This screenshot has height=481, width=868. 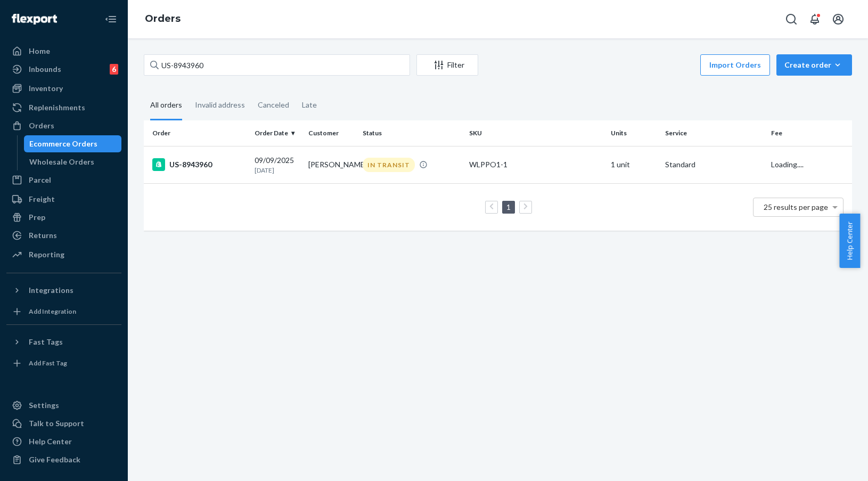 What do you see at coordinates (849, 241) in the screenshot?
I see `span: Help Center` at bounding box center [849, 241].